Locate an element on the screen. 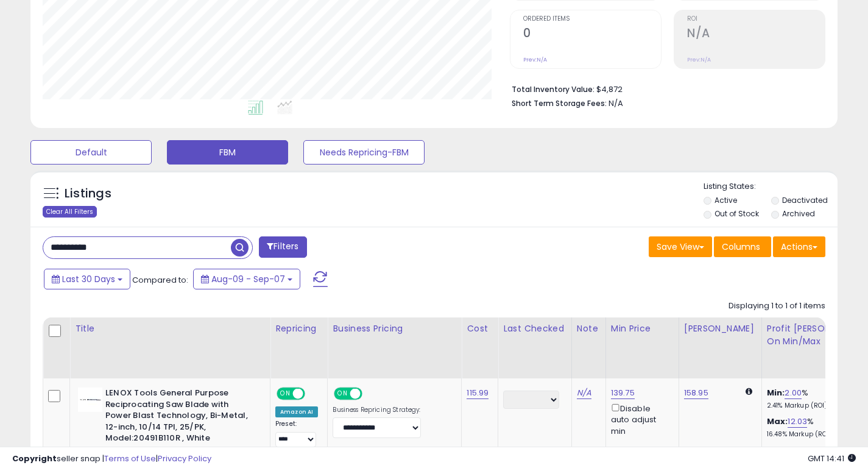 This screenshot has height=471, width=868. a: N/A is located at coordinates (584, 392).